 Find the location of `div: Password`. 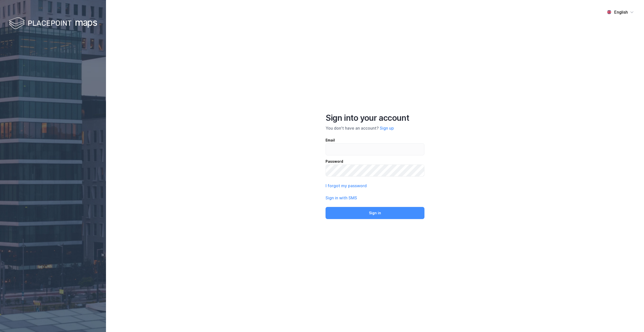

div: Password is located at coordinates (375, 161).